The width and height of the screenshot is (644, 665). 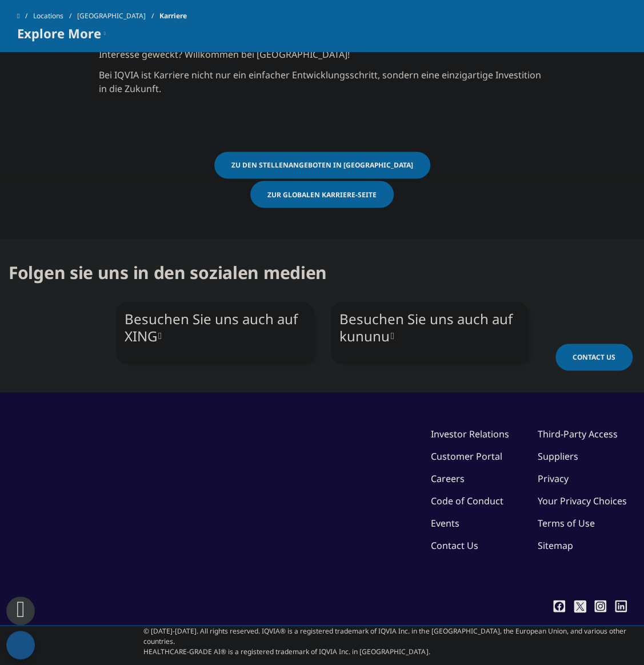 I want to click on span: Explore More, so click(x=59, y=33).